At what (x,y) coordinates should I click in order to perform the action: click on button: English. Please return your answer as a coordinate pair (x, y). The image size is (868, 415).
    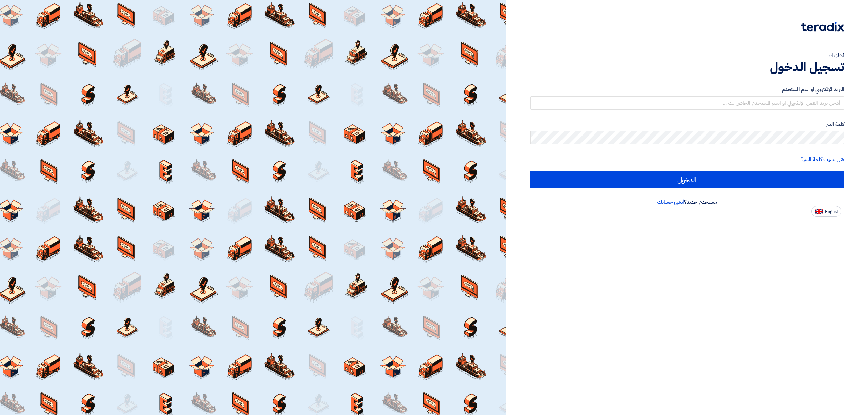
    Looking at the image, I should click on (826, 211).